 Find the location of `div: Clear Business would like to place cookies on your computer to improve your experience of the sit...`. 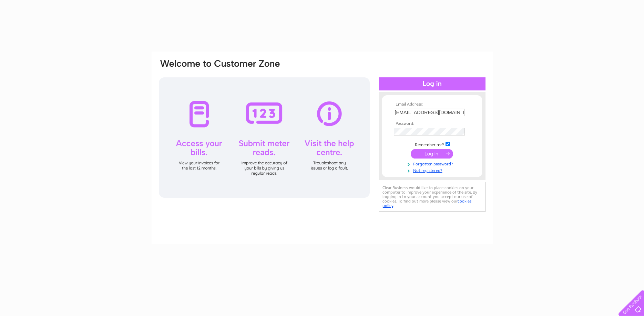

div: Clear Business would like to place cookies on your computer to improve your experience of the sit... is located at coordinates (432, 197).